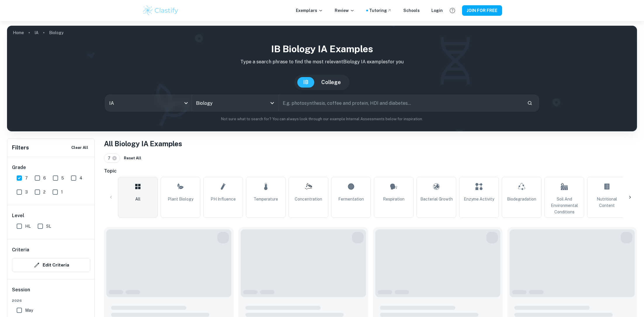 The image size is (644, 317). Describe the element at coordinates (51, 292) in the screenshot. I see `h6: Session` at that location.